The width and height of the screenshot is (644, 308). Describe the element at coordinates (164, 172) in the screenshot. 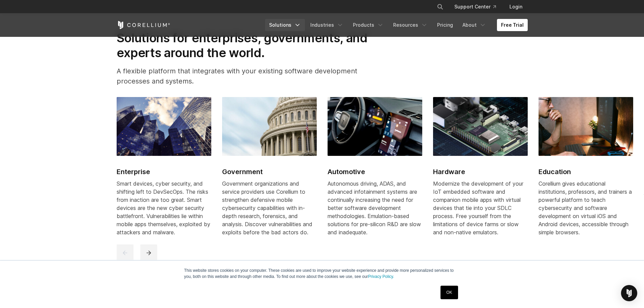

I see `h2: Enterprise` at that location.